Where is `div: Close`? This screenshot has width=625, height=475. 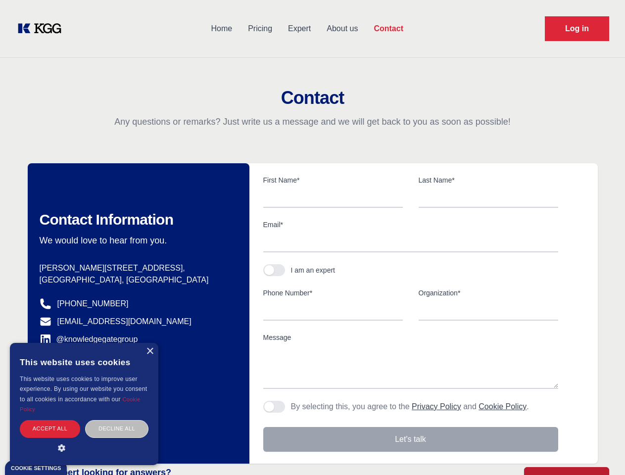
div: Close is located at coordinates (149, 351).